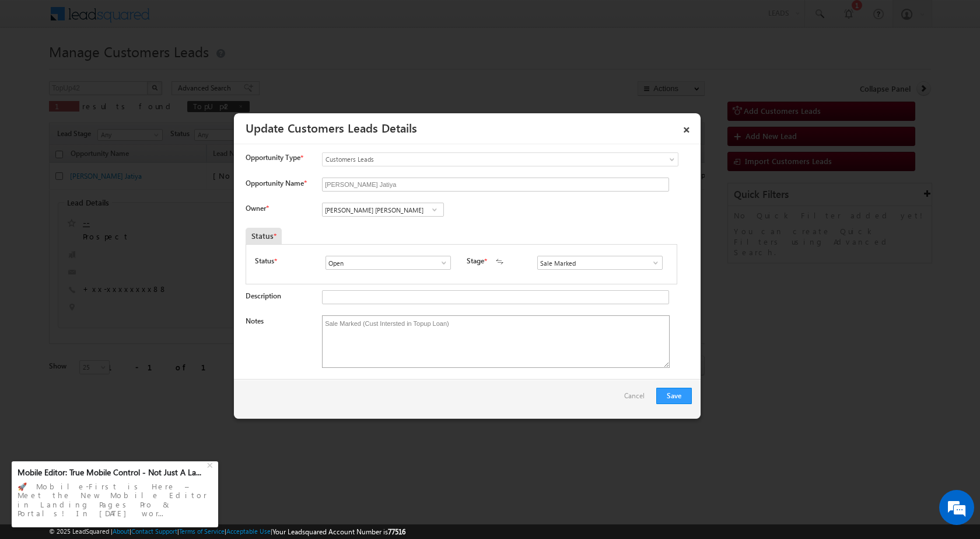 The width and height of the screenshot is (980, 539). I want to click on div: Minimize live chat window, so click(205, 20).